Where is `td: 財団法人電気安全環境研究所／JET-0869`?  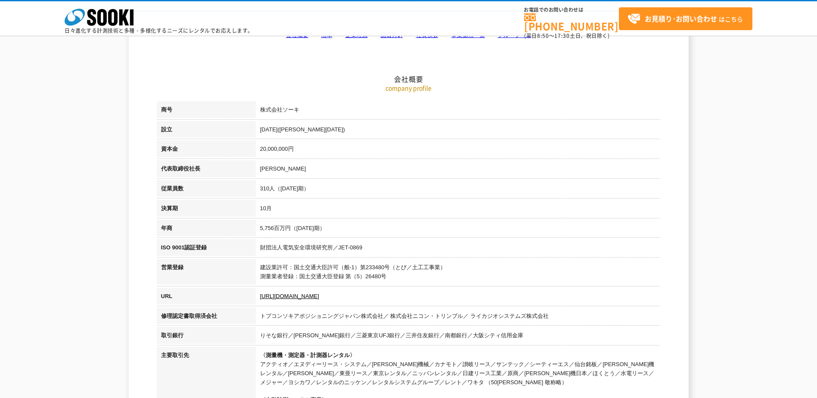 td: 財団法人電気安全環境研究所／JET-0869 is located at coordinates (458, 249).